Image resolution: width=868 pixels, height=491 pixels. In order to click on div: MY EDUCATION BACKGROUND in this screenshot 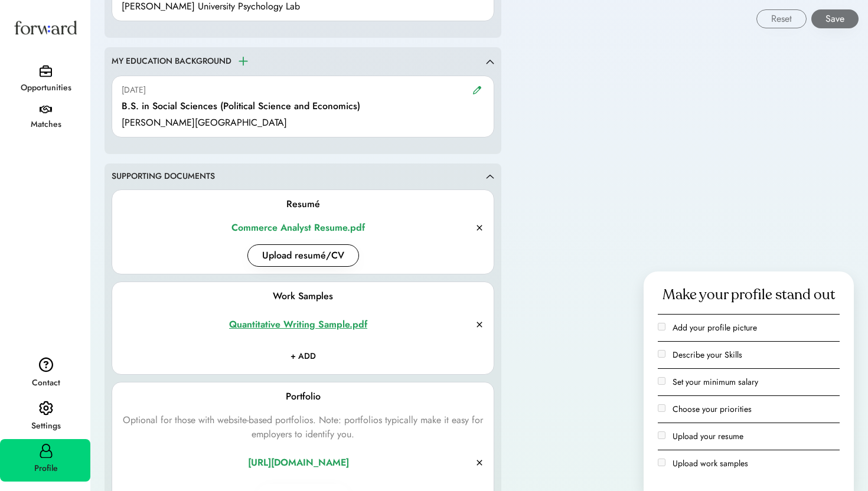, I will do `click(171, 62)`.